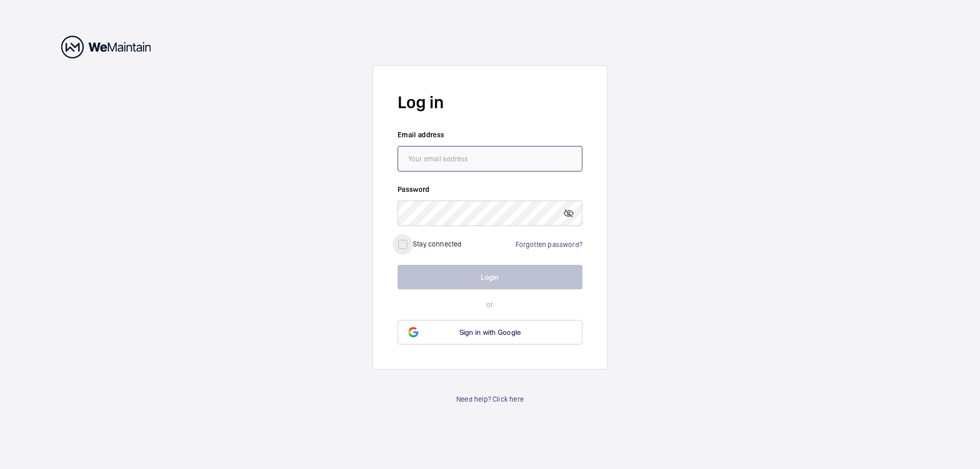 The height and width of the screenshot is (469, 980). I want to click on label: Password, so click(490, 190).